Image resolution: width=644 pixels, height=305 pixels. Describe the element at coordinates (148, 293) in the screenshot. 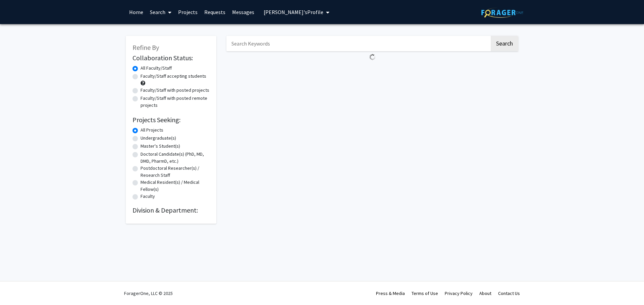

I see `div: ForagerOne, LLC © 2025` at that location.